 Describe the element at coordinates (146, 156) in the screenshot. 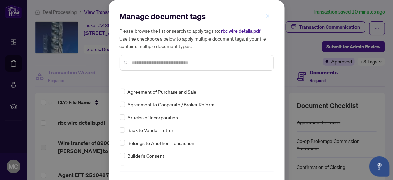

I see `span: Builder's Consent` at that location.